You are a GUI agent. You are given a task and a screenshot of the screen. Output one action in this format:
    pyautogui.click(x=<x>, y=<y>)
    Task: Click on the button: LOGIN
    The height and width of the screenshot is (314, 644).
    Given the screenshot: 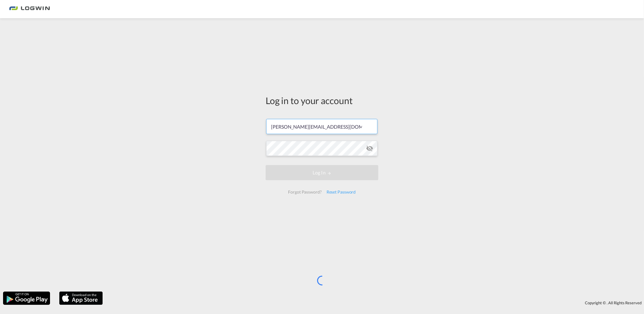 What is the action you would take?
    pyautogui.click(x=322, y=173)
    